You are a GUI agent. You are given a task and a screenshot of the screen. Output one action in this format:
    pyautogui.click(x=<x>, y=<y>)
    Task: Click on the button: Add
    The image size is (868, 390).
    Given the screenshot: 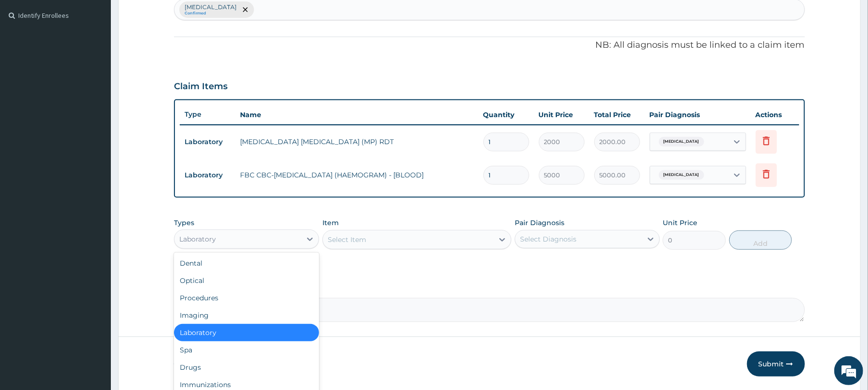 What is the action you would take?
    pyautogui.click(x=760, y=240)
    